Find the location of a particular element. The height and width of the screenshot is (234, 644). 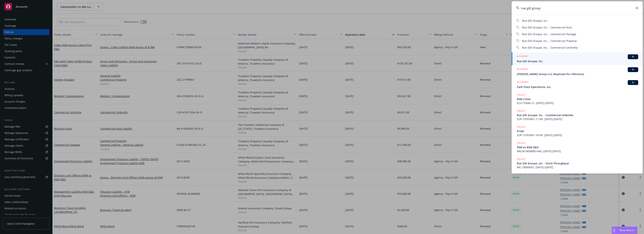

button: Nova Assist is located at coordinates (624, 230).